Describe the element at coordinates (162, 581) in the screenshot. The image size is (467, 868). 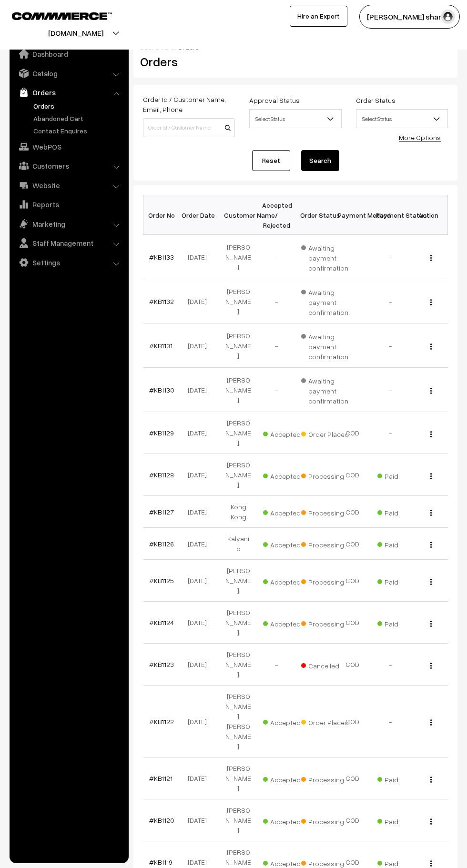
I see `a: #KB1125` at that location.